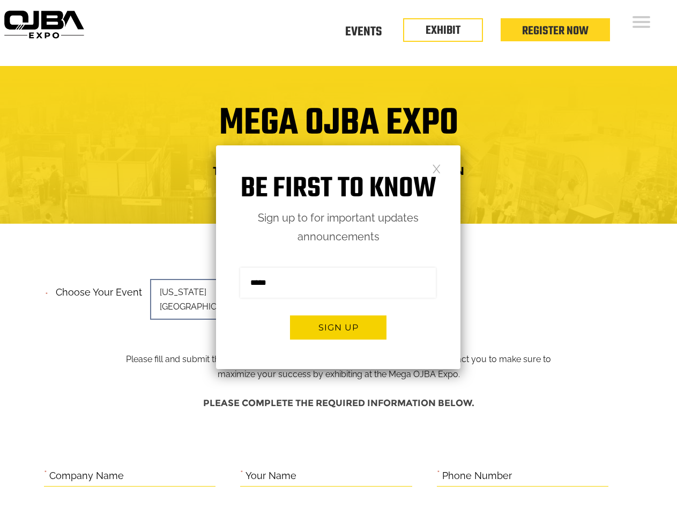 This screenshot has height=515, width=677. Describe the element at coordinates (95, 289) in the screenshot. I see `label: Choose your event` at that location.